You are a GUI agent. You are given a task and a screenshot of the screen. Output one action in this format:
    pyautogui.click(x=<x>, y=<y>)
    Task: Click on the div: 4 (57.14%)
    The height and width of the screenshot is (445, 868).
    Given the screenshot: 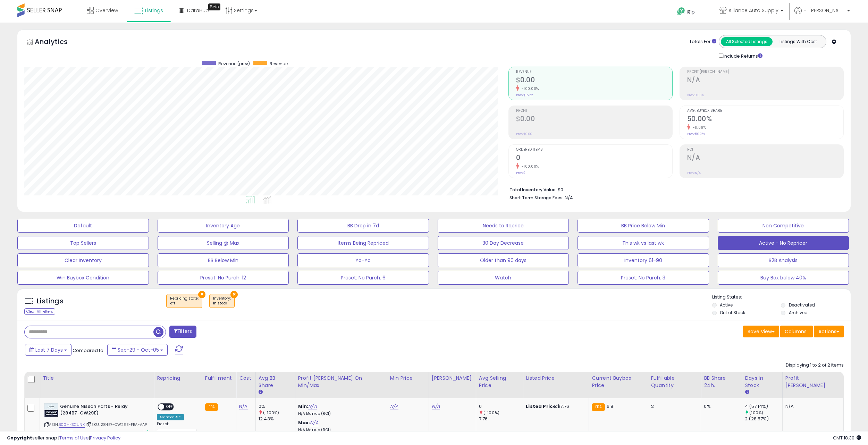 What is the action you would take?
    pyautogui.click(x=764, y=406)
    